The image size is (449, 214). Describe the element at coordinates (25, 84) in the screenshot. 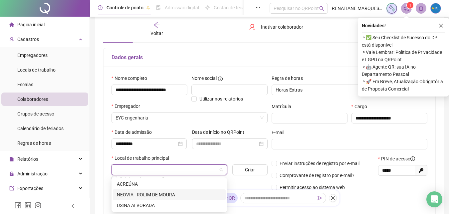

I see `span: Escalas` at that location.